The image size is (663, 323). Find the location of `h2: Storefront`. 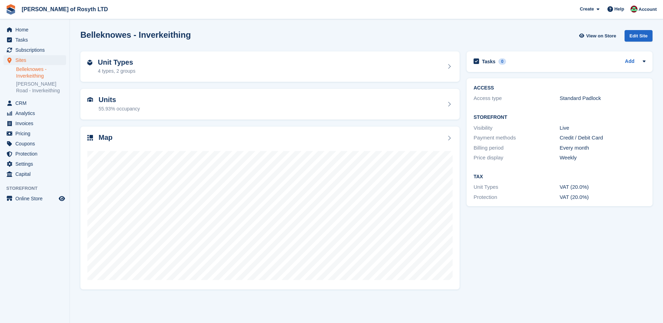

h2: Storefront is located at coordinates (559, 117).